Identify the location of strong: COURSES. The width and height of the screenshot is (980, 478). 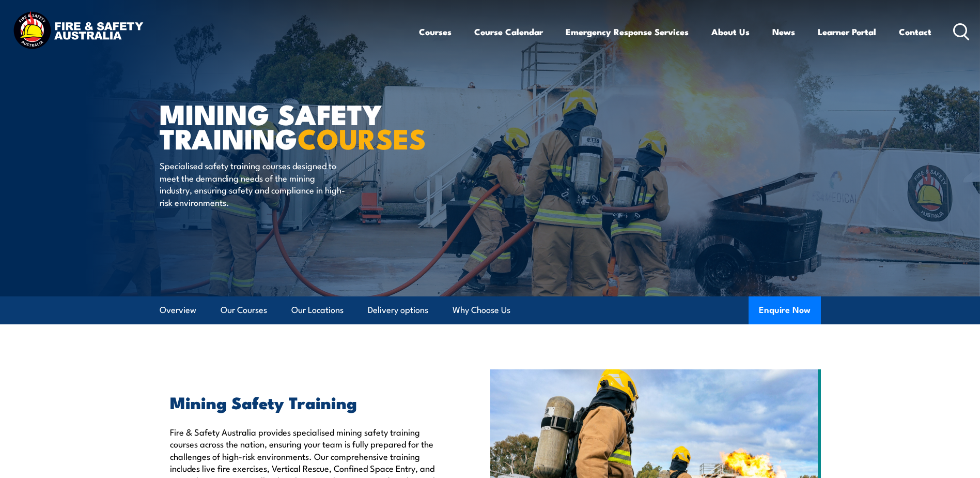
(361, 137).